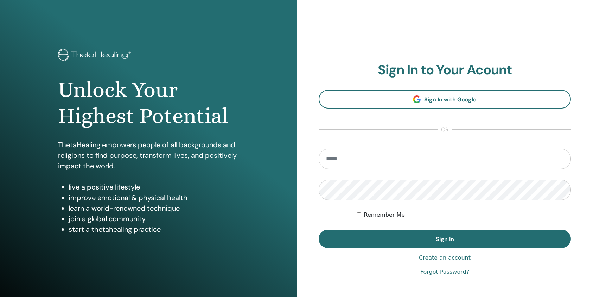 This screenshot has width=593, height=297. Describe the element at coordinates (385, 215) in the screenshot. I see `label: Remember Me` at that location.